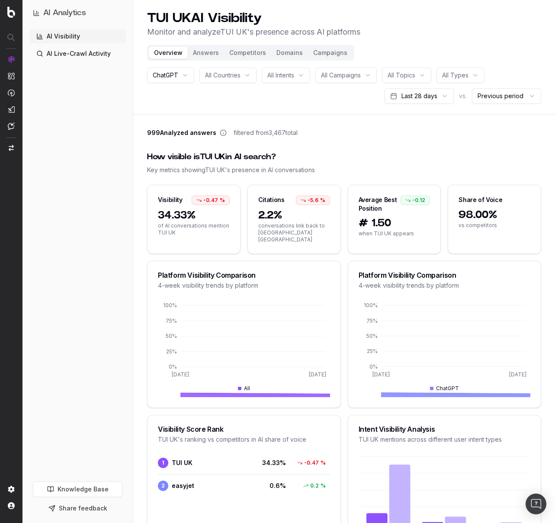 The image size is (555, 523). What do you see at coordinates (64, 13) in the screenshot?
I see `h1: AI Analytics` at bounding box center [64, 13].